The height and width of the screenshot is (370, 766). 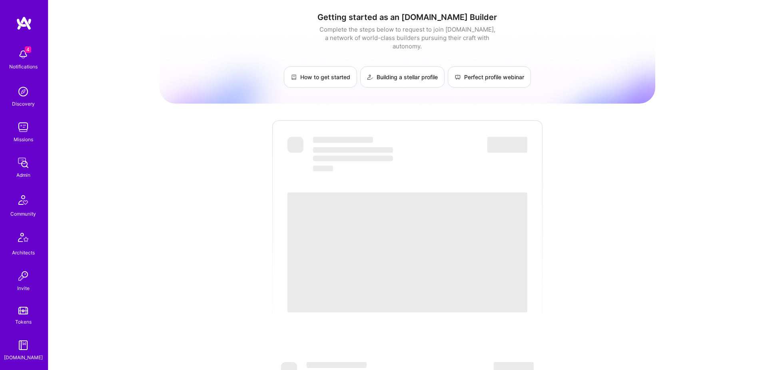 What do you see at coordinates (23, 345) in the screenshot?
I see `img: guide book` at bounding box center [23, 345].